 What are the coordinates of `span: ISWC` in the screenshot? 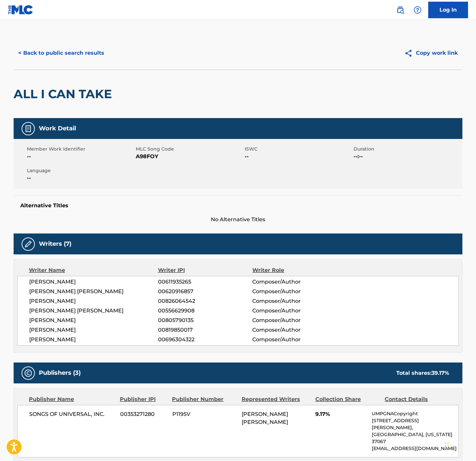 It's located at (298, 149).